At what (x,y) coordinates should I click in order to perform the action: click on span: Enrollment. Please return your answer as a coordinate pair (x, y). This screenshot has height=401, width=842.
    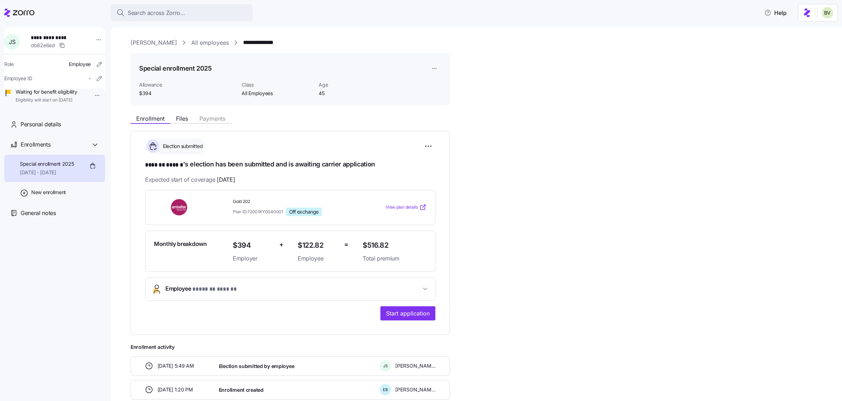
    Looking at the image, I should click on (150, 118).